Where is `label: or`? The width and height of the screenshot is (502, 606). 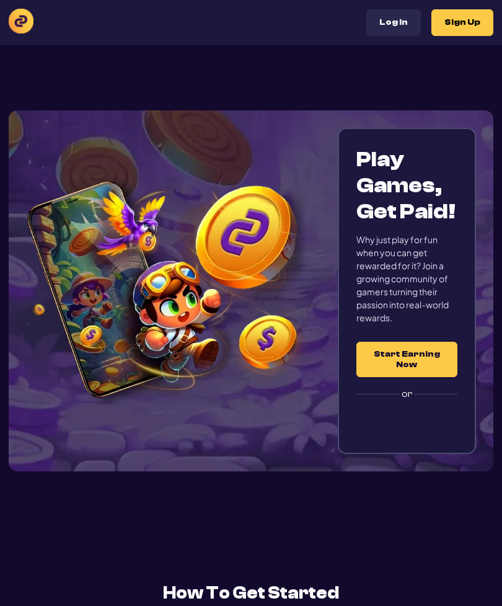
label: or is located at coordinates (407, 394).